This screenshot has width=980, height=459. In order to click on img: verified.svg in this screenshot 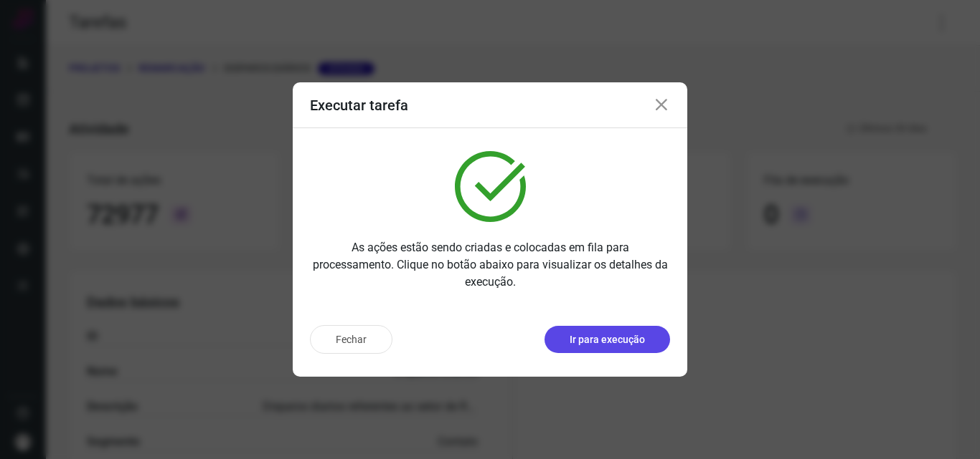, I will do `click(490, 186)`.